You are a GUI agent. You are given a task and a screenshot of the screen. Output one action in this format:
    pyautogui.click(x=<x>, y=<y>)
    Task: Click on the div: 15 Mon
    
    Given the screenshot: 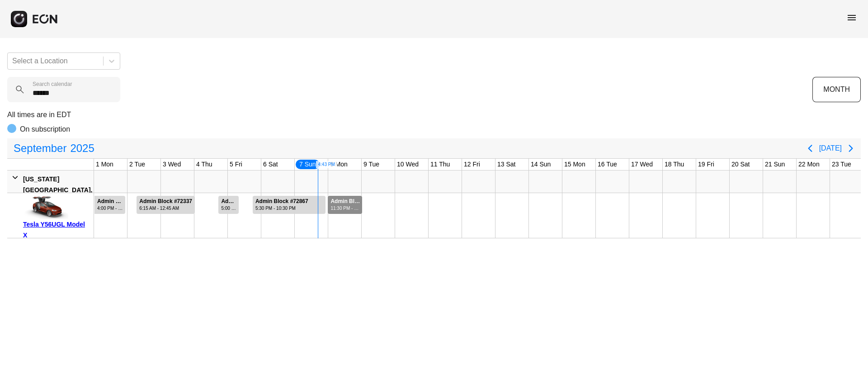 What is the action you would take?
    pyautogui.click(x=575, y=164)
    